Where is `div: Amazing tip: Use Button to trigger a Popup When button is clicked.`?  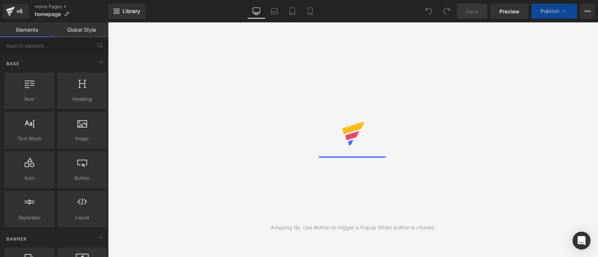
div: Amazing tip: Use Button to trigger a Popup When button is clicked. is located at coordinates (353, 228).